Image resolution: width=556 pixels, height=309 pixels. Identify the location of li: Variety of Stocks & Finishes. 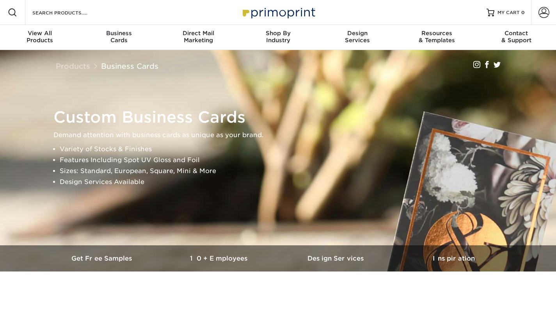
(285, 149).